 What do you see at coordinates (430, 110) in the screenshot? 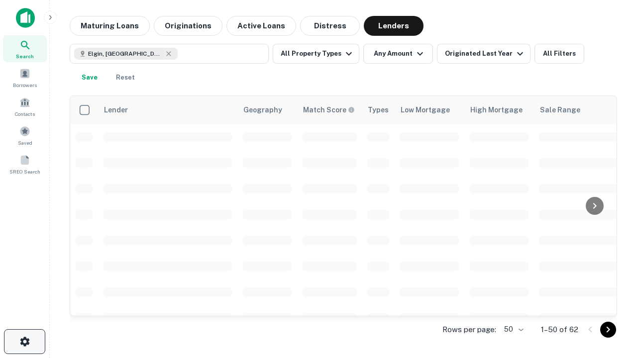
I see `th: Low Mortgage` at bounding box center [430, 110].